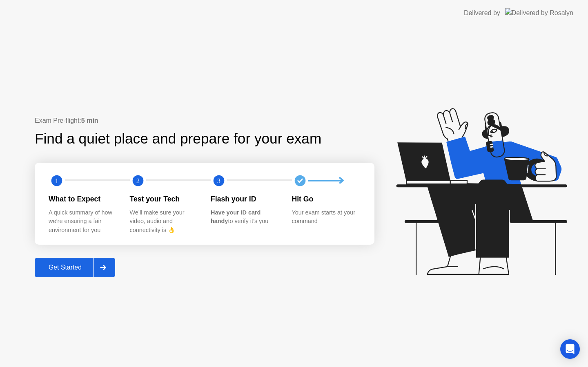  Describe the element at coordinates (138, 181) in the screenshot. I see `text: 2` at that location.